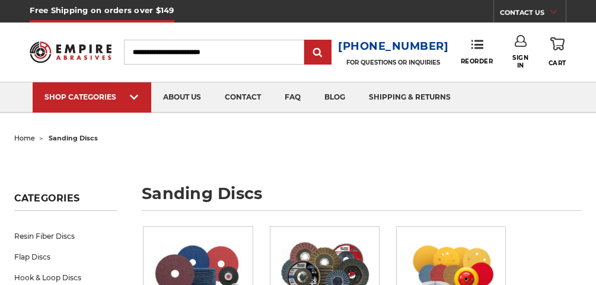 The image size is (596, 285). What do you see at coordinates (24, 138) in the screenshot?
I see `span: home` at bounding box center [24, 138].